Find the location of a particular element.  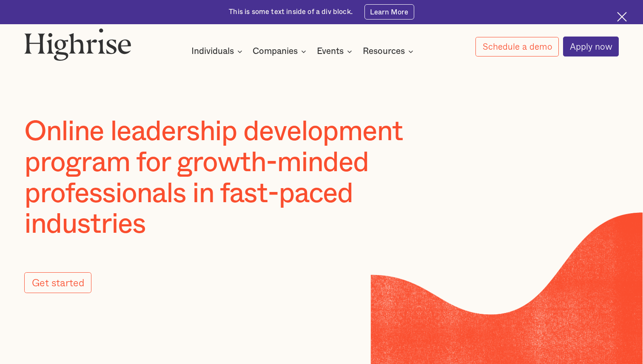

img: Cross icon is located at coordinates (621, 17).